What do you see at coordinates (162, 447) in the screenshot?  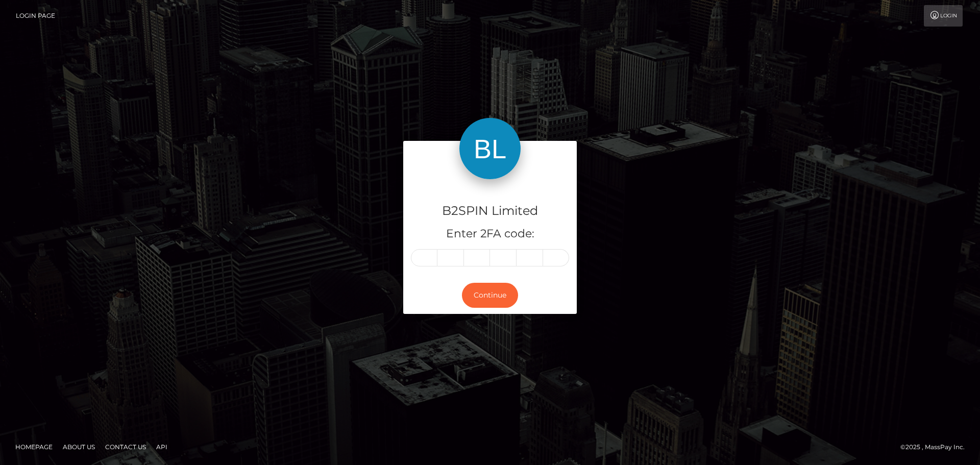 I see `a: API` at bounding box center [162, 447].